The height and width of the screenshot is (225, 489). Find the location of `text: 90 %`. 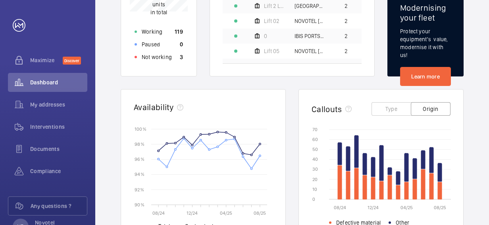

text: 90 % is located at coordinates (139, 205).